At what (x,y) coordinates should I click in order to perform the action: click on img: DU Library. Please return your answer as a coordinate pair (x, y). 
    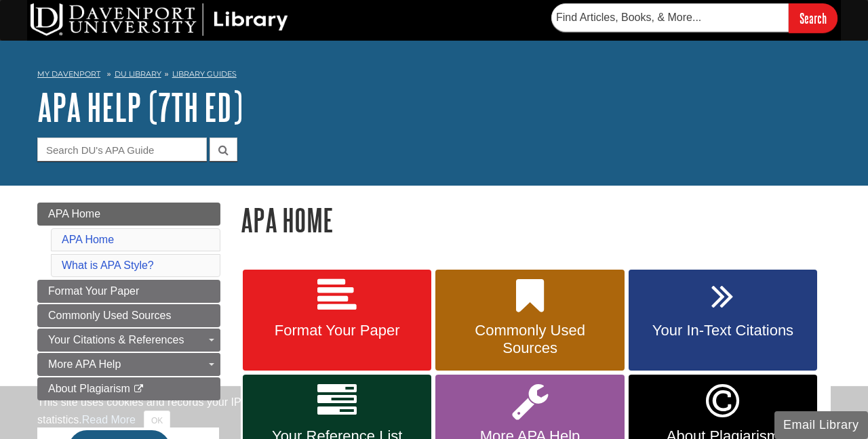
    Looking at the image, I should click on (159, 19).